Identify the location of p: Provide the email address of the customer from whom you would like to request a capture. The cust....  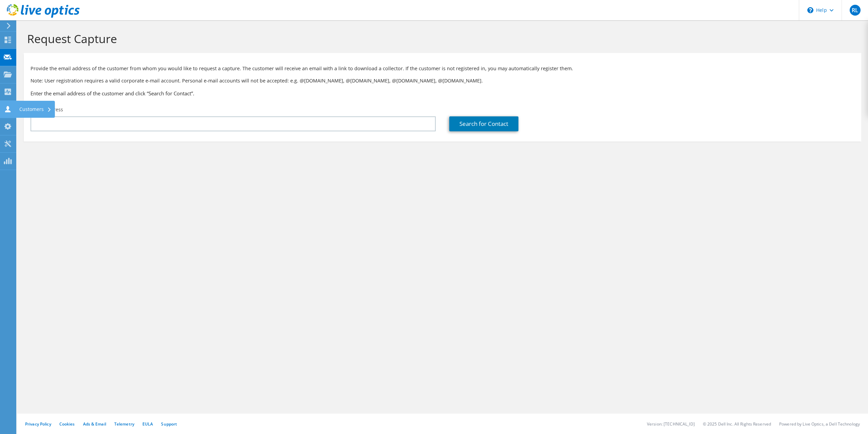
(442, 69).